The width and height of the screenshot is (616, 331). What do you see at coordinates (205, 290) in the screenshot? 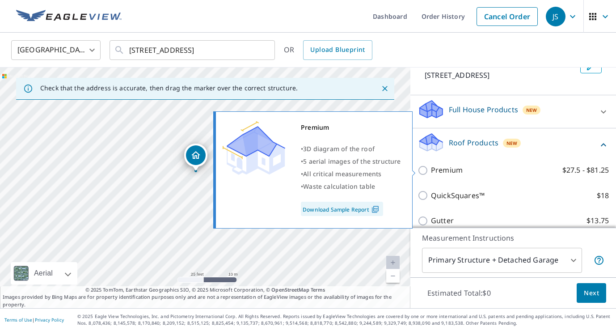
I see `span: © 2025 TomTom, Earthstar Geographics SIO, © 2025 Microsoft Corporation, ©` at bounding box center [205, 290].